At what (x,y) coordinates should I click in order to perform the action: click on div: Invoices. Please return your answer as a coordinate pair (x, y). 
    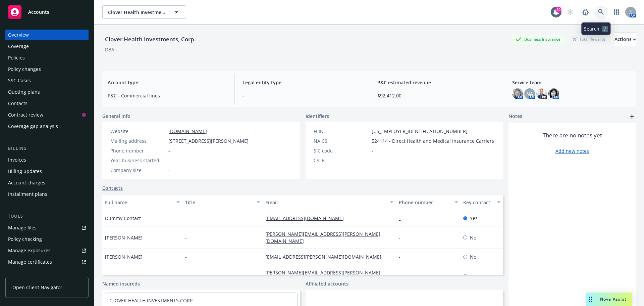
    Looking at the image, I should click on (17, 160).